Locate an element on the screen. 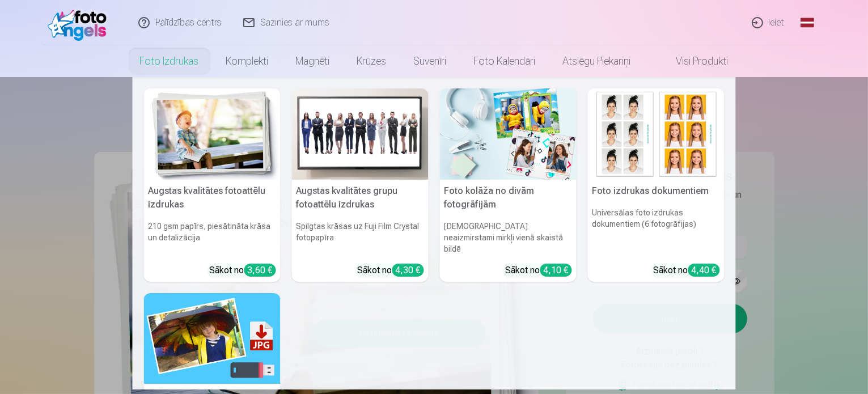 This screenshot has width=868, height=394. h5: Foto kolāža no divām fotogrāfijām is located at coordinates (508, 198).